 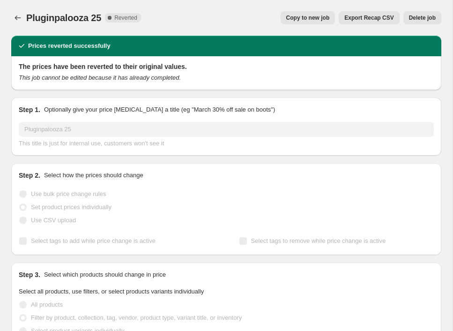 What do you see at coordinates (422, 18) in the screenshot?
I see `span: Delete job` at bounding box center [422, 18].